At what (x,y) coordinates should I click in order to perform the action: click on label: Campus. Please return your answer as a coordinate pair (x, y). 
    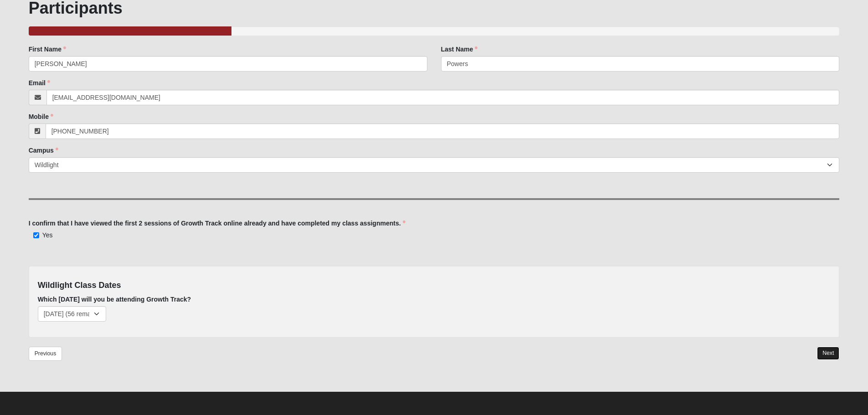
    Looking at the image, I should click on (43, 151).